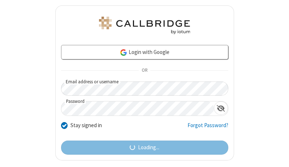 This screenshot has width=289, height=167. Describe the element at coordinates (145, 52) in the screenshot. I see `a: Login with Google` at that location.